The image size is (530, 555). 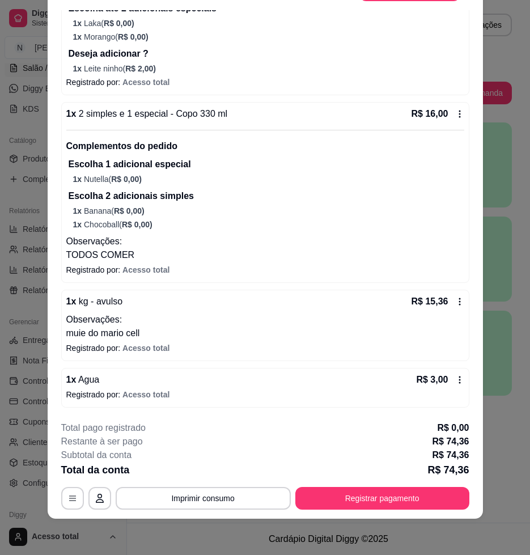 What do you see at coordinates (267, 196) in the screenshot?
I see `p: Escolha 2 adicionais simples` at bounding box center [267, 196].